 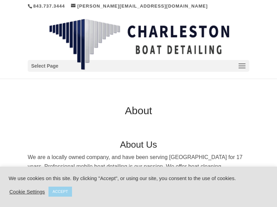 I want to click on img: Charleston Boat Detailing, so click(x=139, y=45).